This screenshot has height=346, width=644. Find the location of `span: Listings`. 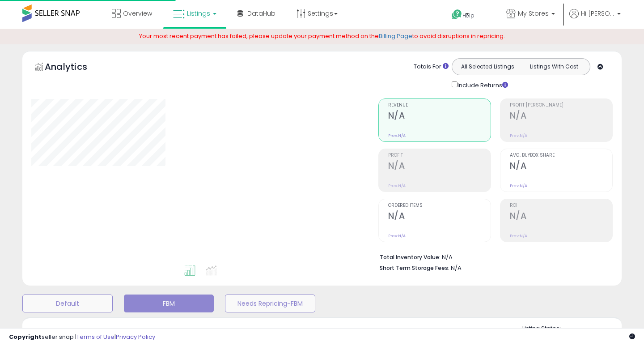

span: Listings is located at coordinates (199, 13).